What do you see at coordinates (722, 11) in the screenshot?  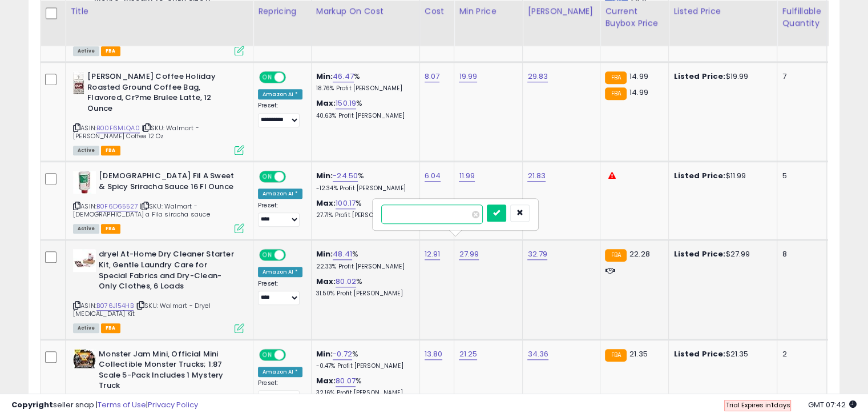 I see `div: Listed Price` at bounding box center [722, 11].